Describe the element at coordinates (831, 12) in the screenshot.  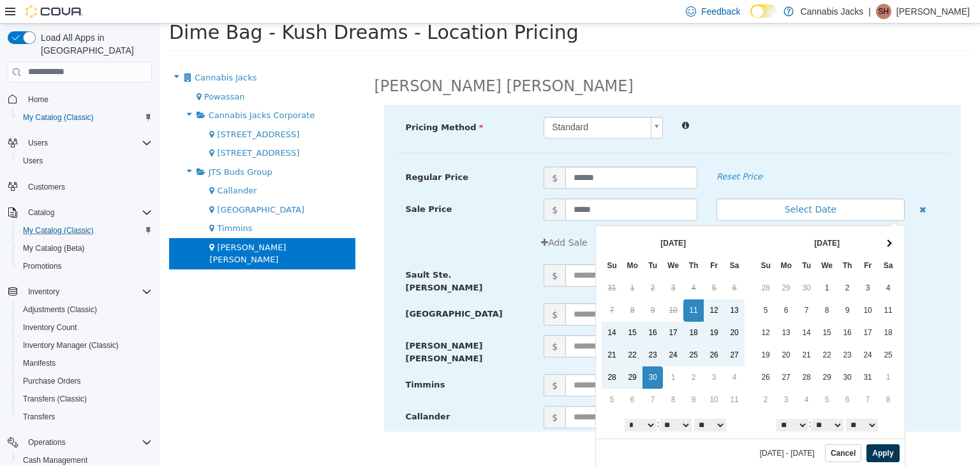
I see `p: Cannabis Jacks` at that location.